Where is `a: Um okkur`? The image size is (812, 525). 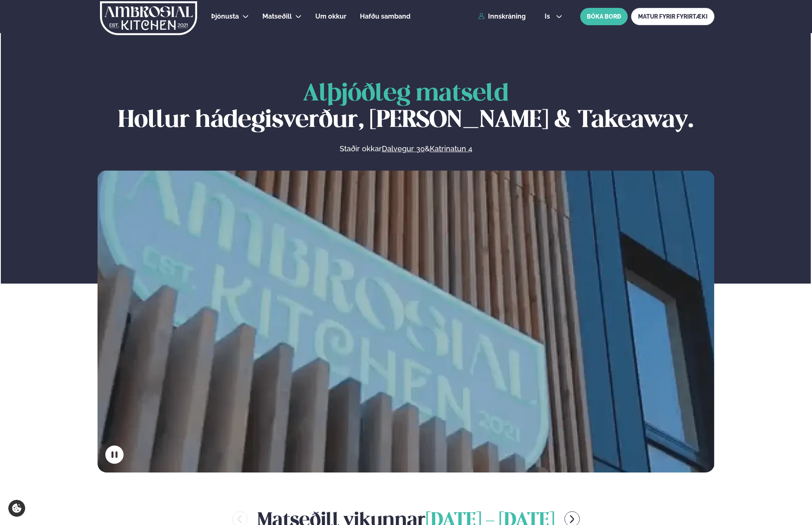 a: Um okkur is located at coordinates (331, 16).